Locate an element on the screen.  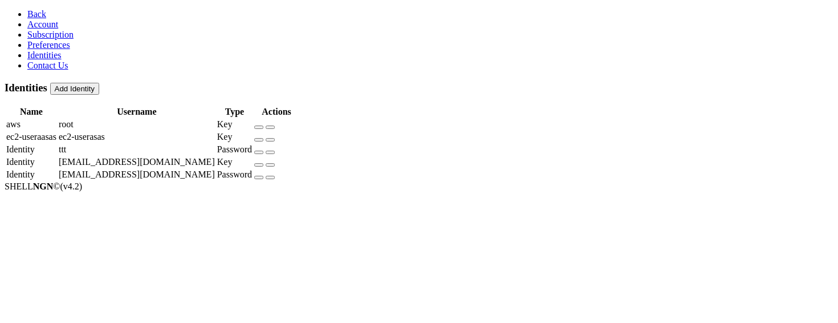
a: Preferences is located at coordinates (48, 44).